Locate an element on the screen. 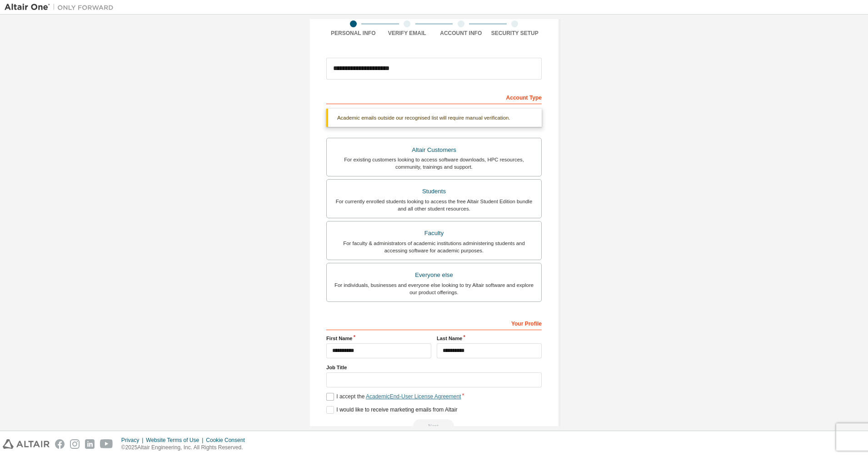 The image size is (868, 457). p: © 2025 Altair Engineering, Inc. All Rights Reserved. is located at coordinates (186, 448).